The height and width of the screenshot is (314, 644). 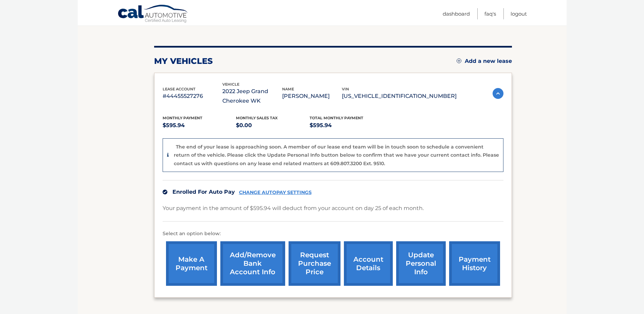 I want to click on a: payment history, so click(x=475, y=264).